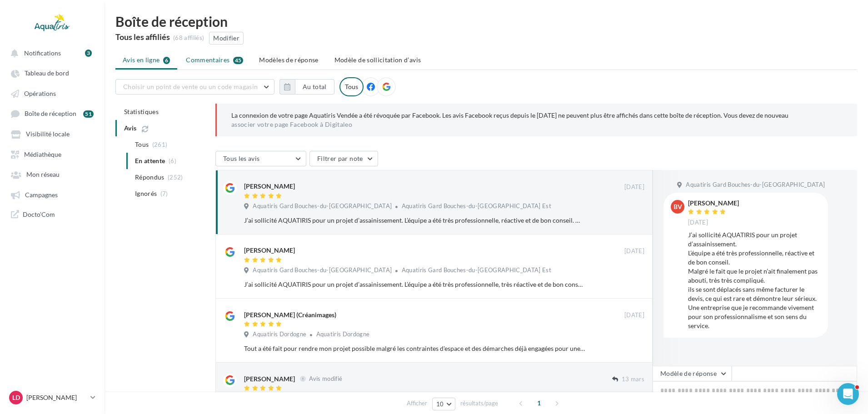 The width and height of the screenshot is (868, 414). I want to click on div: 51, so click(88, 114).